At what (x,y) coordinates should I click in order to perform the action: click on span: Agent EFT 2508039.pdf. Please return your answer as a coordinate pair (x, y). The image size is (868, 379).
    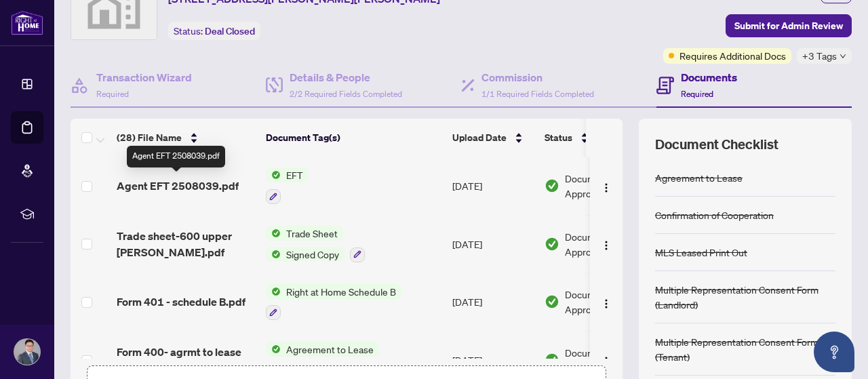
    Looking at the image, I should click on (178, 186).